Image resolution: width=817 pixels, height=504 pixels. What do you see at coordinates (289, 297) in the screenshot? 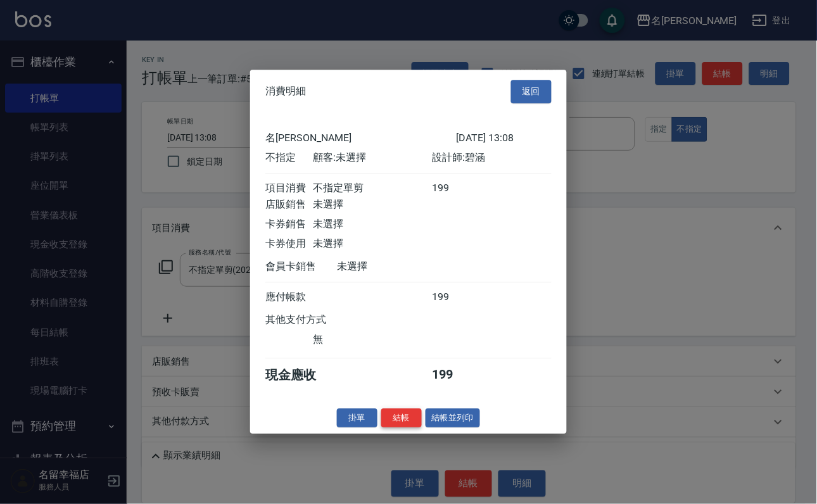
I see `div: 應付帳款` at bounding box center [289, 297].